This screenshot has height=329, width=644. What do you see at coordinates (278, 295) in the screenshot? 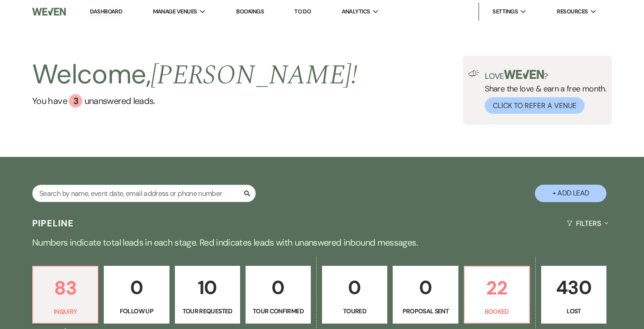
I see `a: 0Tour Confirmed` at bounding box center [278, 295].